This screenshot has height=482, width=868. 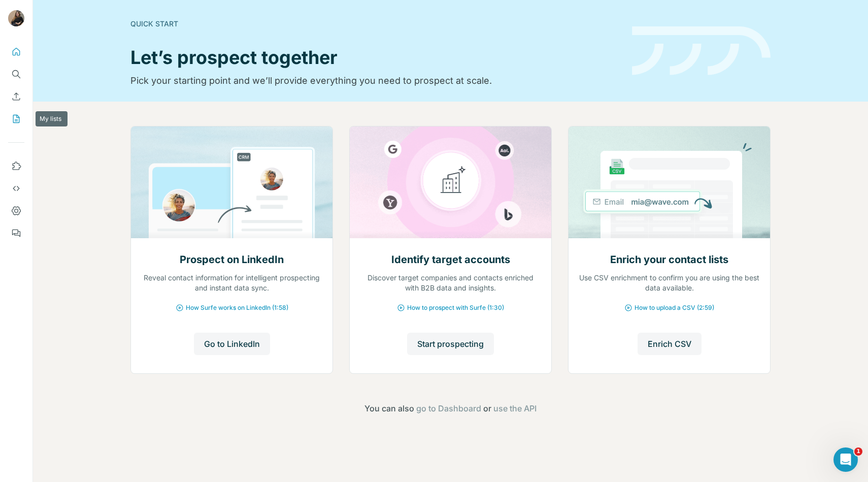 I want to click on div: Quick start, so click(x=375, y=24).